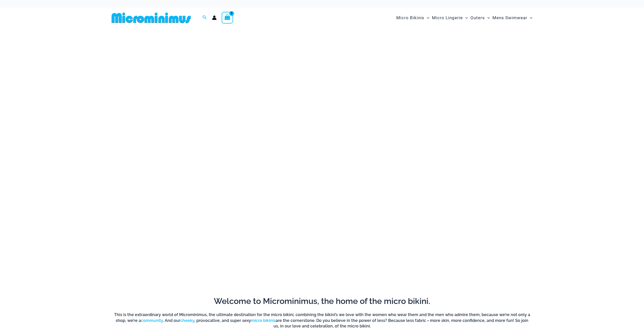 This screenshot has width=644, height=332. Describe the element at coordinates (205, 18) in the screenshot. I see `a: Search icon link` at that location.